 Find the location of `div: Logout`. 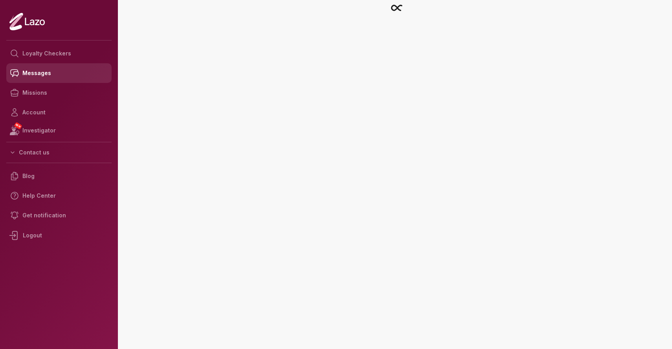

div: Logout is located at coordinates (59, 235).